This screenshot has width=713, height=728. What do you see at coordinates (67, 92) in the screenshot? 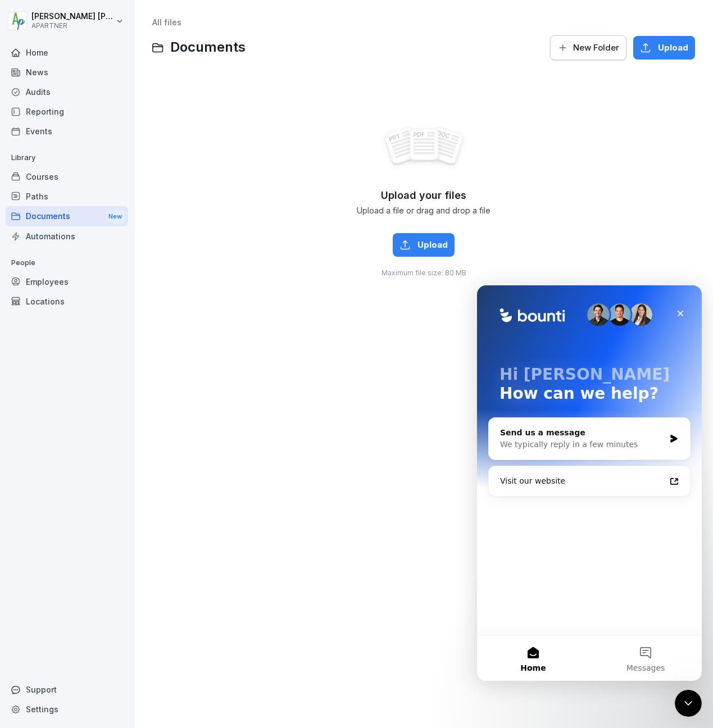
I see `div: Audits` at bounding box center [67, 92].